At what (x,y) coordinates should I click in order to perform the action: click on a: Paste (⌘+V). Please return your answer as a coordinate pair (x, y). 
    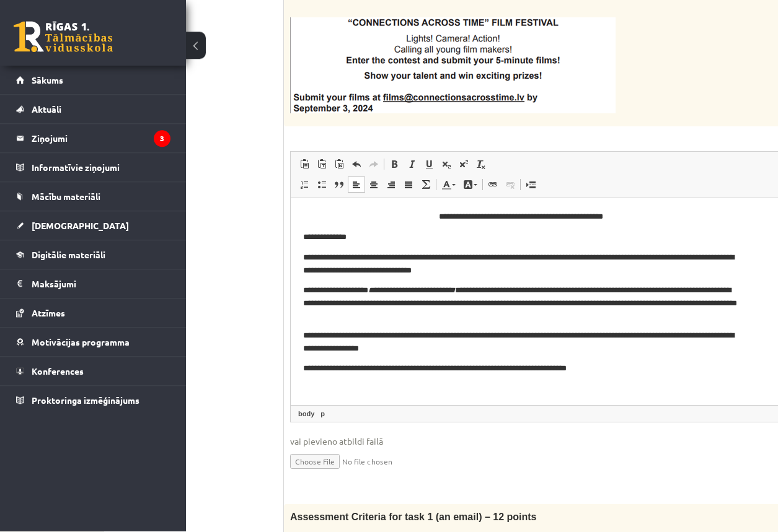
    Looking at the image, I should click on (304, 165).